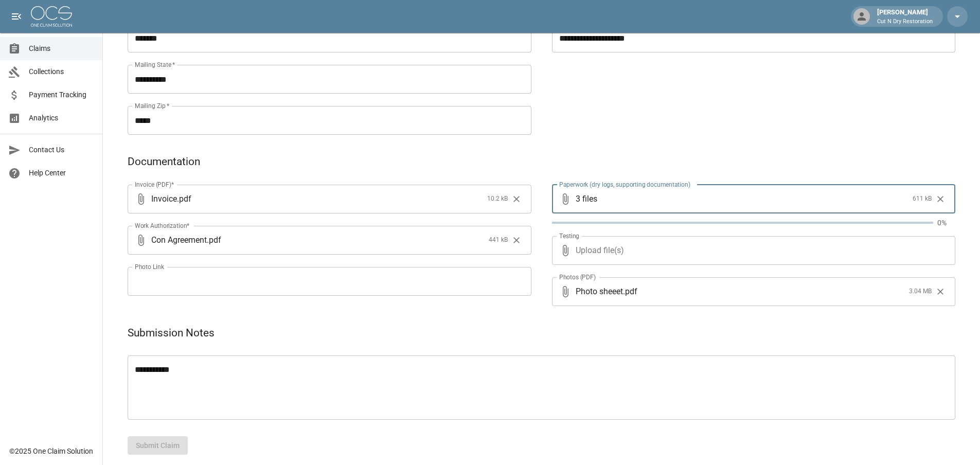  Describe the element at coordinates (154, 184) in the screenshot. I see `label: Invoice (PDF)*` at that location.